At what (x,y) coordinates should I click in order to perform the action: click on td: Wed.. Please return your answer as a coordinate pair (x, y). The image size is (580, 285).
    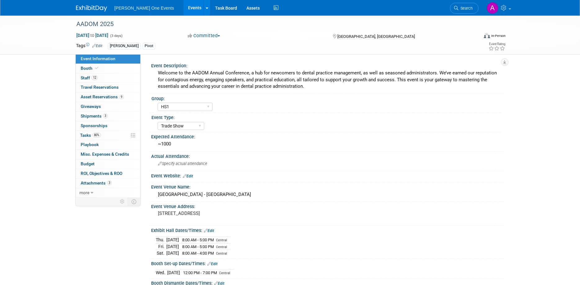
    Looking at the image, I should click on (161, 273).